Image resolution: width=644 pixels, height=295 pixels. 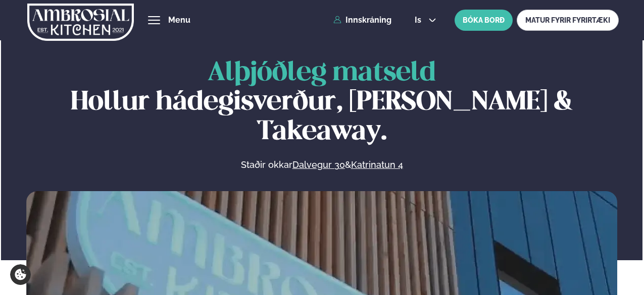 I want to click on p: Staðir okkar &, so click(x=322, y=165).